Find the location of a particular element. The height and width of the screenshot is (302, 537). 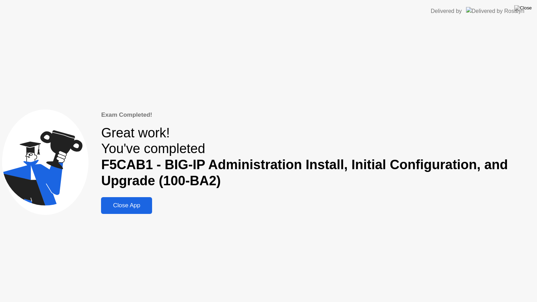

div: Close App is located at coordinates (126, 205).